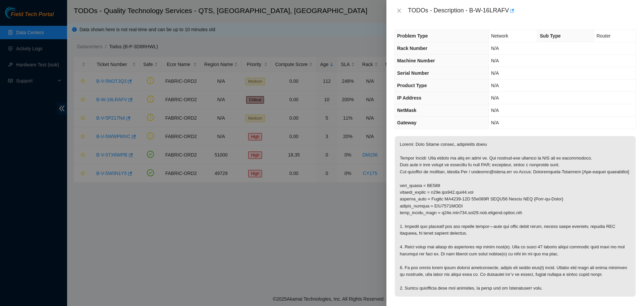 The height and width of the screenshot is (306, 644). Describe the element at coordinates (399, 11) in the screenshot. I see `button: Close` at that location.